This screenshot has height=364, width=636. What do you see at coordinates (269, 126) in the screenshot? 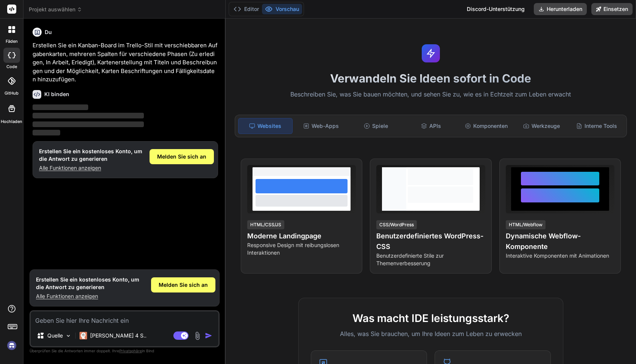
I see `font: Websites` at bounding box center [269, 126].